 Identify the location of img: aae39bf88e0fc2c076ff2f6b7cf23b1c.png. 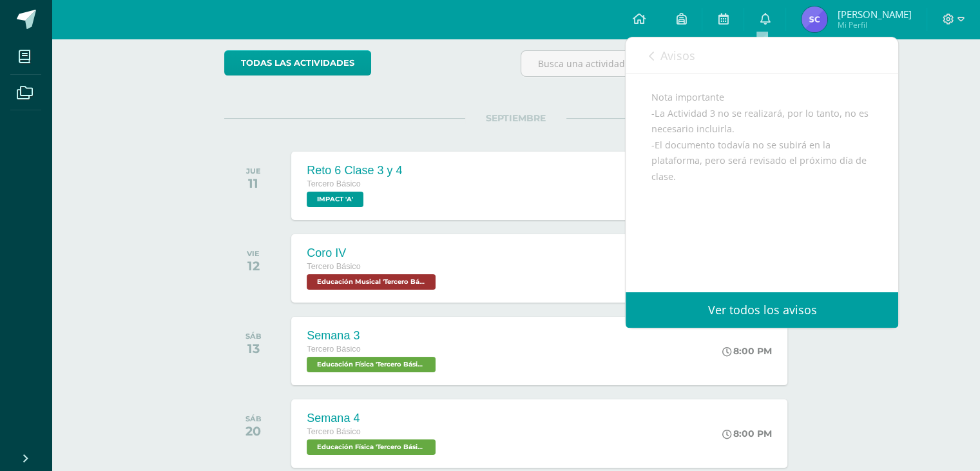
(815, 20).